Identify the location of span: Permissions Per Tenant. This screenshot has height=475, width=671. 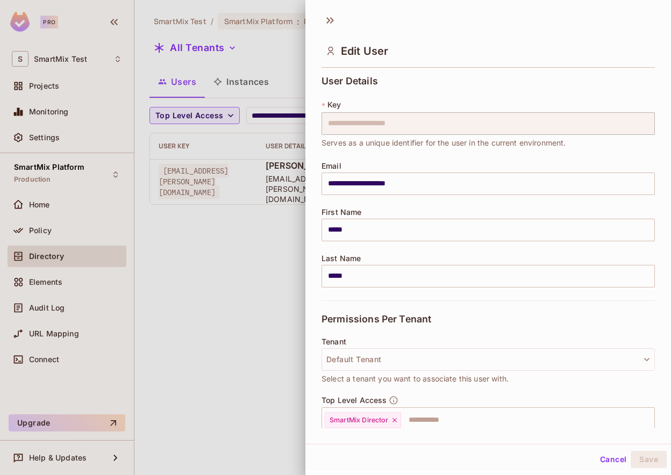
(376, 319).